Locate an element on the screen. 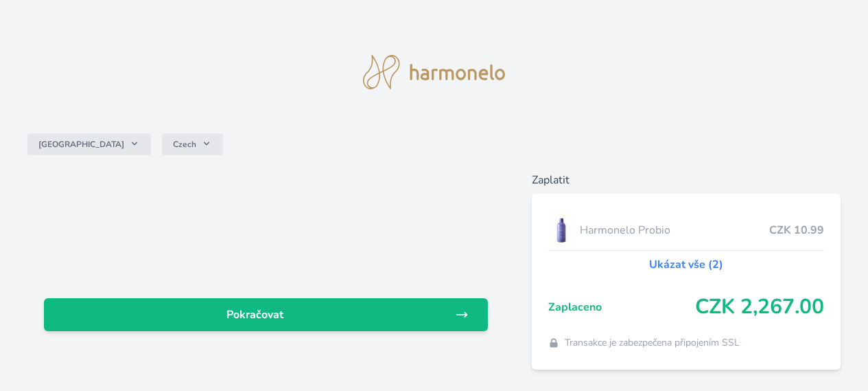 This screenshot has height=391, width=868. span: Transakce je zabezpečena připojením SSL is located at coordinates (652, 342).